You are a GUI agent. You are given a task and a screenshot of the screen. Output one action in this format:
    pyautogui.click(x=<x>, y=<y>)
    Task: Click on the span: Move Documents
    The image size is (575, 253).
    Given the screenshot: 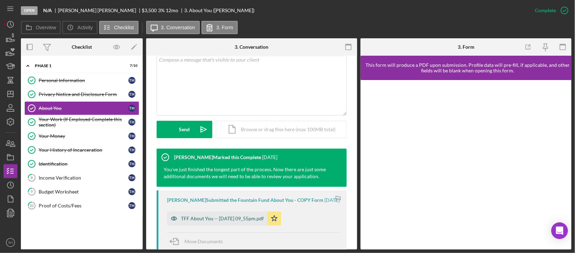 What is the action you would take?
    pyautogui.click(x=204, y=241)
    